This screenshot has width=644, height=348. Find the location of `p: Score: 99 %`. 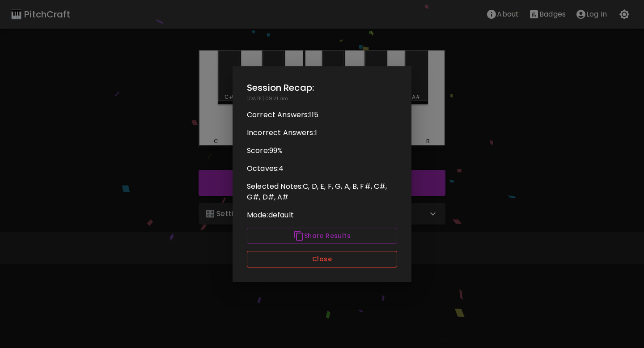

p: Score: 99 % is located at coordinates (322, 150).